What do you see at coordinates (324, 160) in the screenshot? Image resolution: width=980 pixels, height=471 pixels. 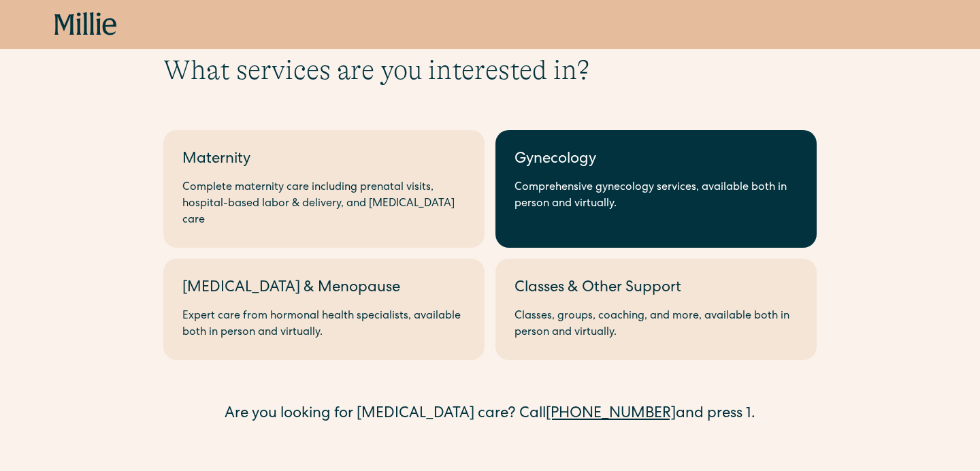 I see `div: Maternity` at bounding box center [324, 160].